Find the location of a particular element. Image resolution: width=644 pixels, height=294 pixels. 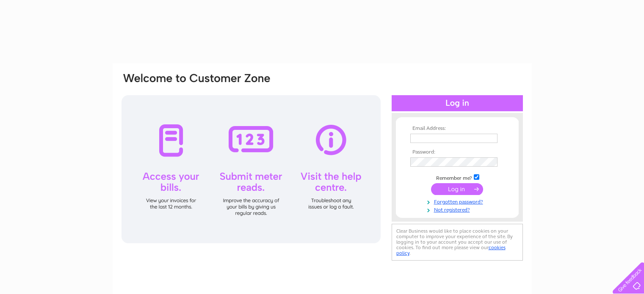

a: Not registered? is located at coordinates (458, 209).